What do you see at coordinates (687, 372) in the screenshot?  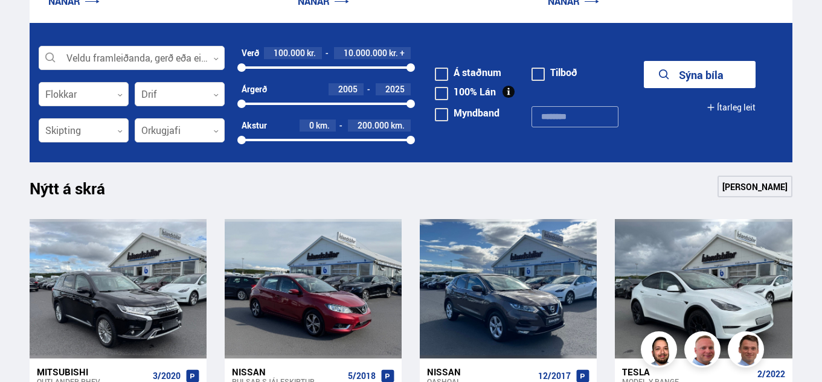 I see `div: Tesla` at bounding box center [687, 372].